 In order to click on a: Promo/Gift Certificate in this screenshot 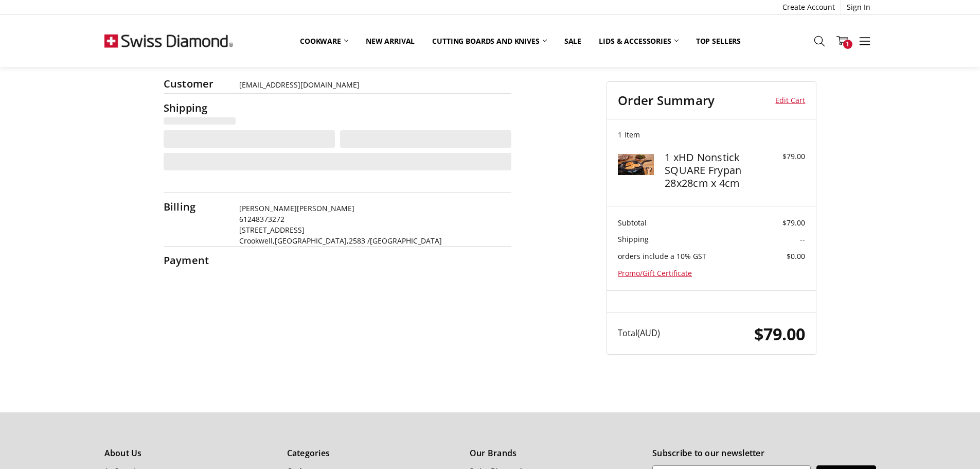, I will do `click(655, 273)`.